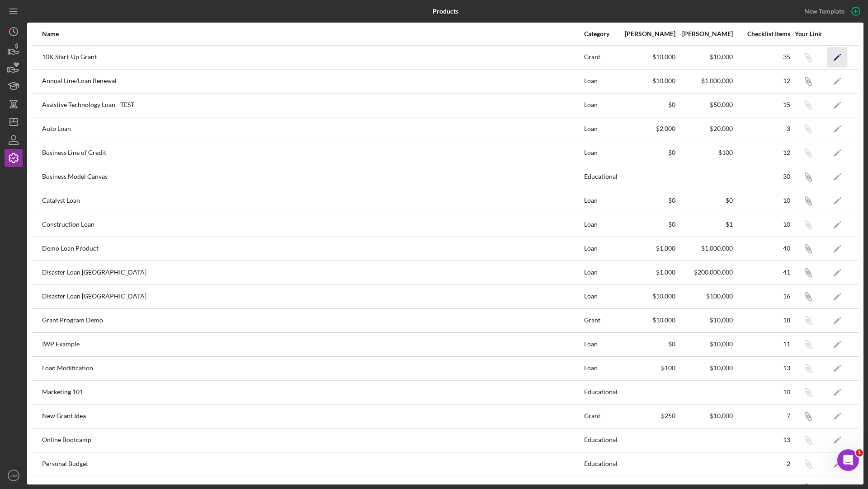 This screenshot has height=489, width=868. I want to click on div: Annual Line/Loan Renewal, so click(312, 81).